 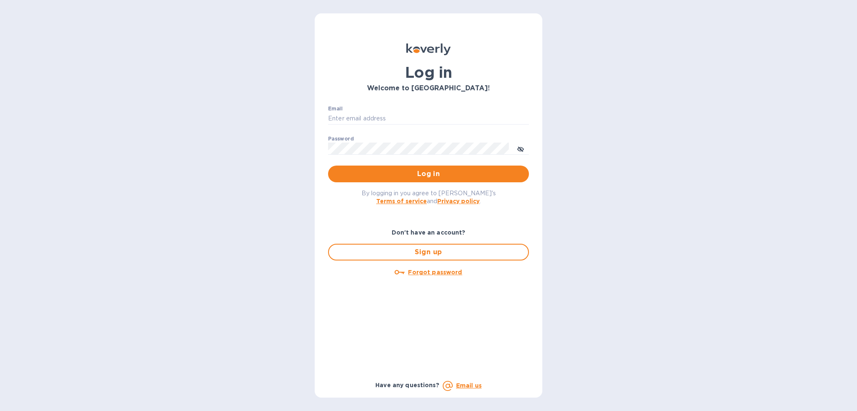 What do you see at coordinates (428, 174) in the screenshot?
I see `span: Log in` at bounding box center [428, 174].